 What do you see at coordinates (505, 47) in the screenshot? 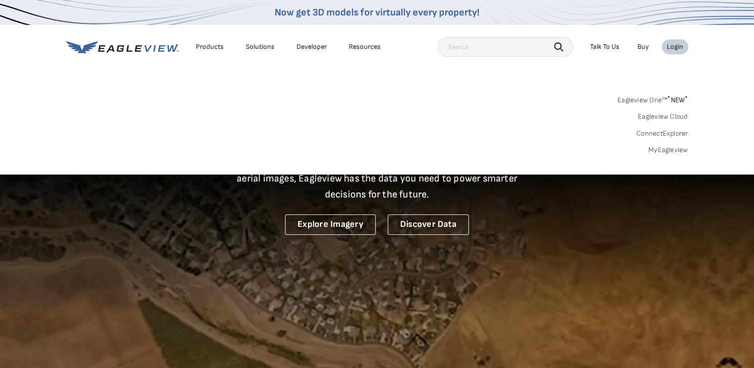
I see `input: Search` at bounding box center [505, 47].